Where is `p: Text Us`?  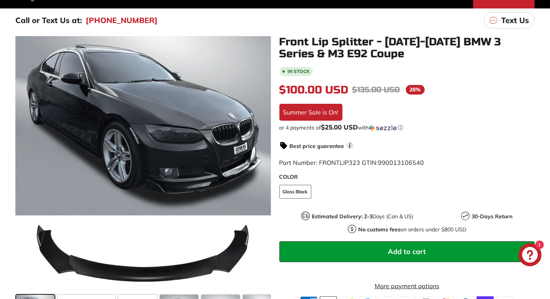 p: Text Us is located at coordinates (515, 20).